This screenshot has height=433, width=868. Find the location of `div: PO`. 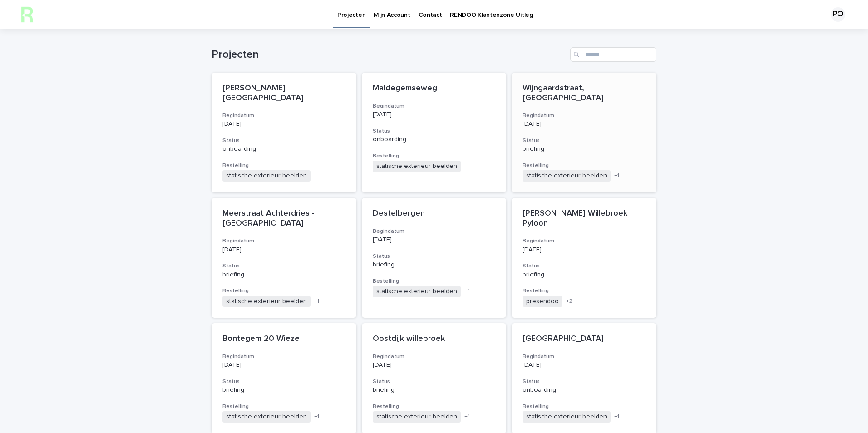

div: PO is located at coordinates (838, 14).